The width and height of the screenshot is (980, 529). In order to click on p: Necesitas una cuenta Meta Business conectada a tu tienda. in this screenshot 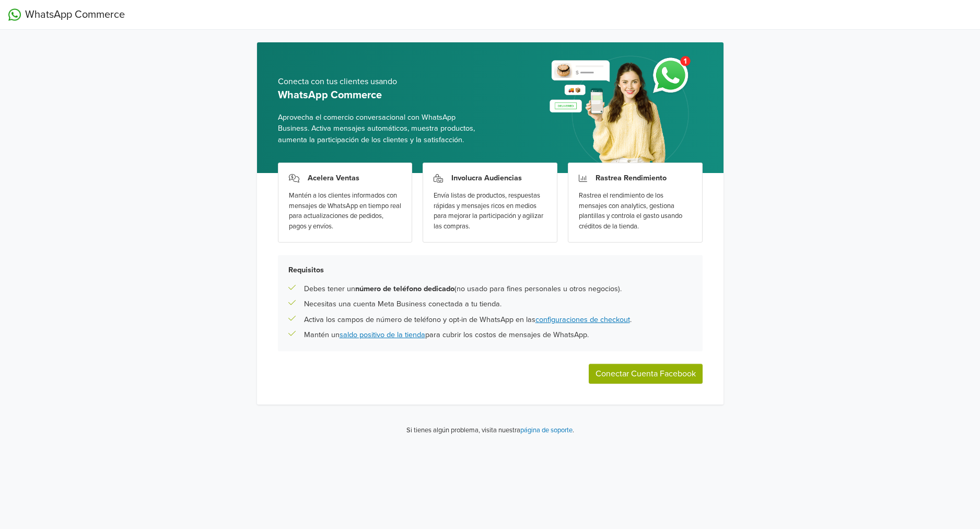, I will do `click(402, 304)`.